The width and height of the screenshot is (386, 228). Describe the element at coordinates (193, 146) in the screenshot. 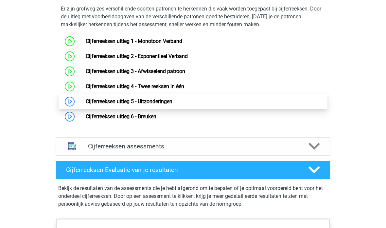

I see `h4: Cijferreeksen assessments` at that location.